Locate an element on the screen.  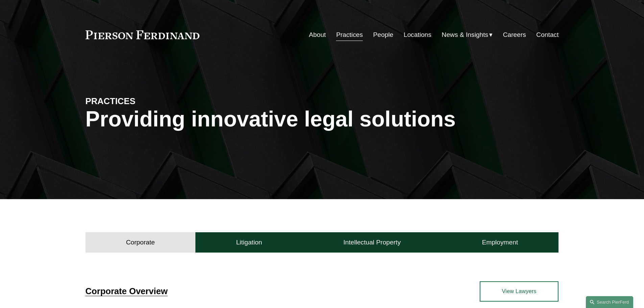
h4: Intellectual Property is located at coordinates (372, 242).